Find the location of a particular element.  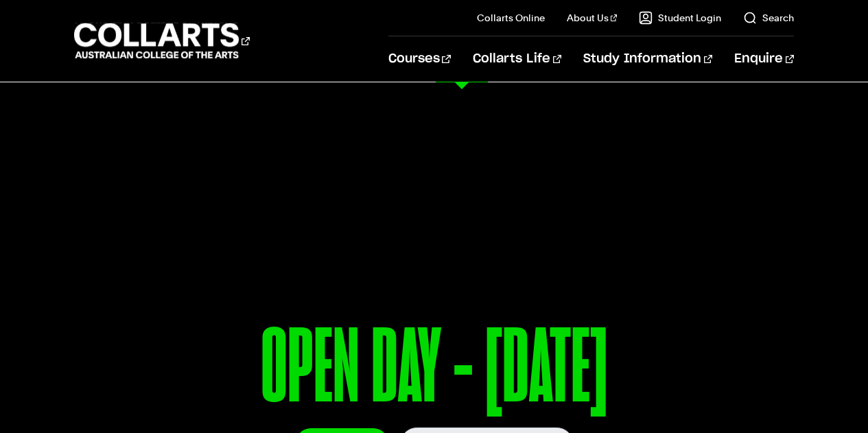

a: Collarts Life is located at coordinates (517, 59).